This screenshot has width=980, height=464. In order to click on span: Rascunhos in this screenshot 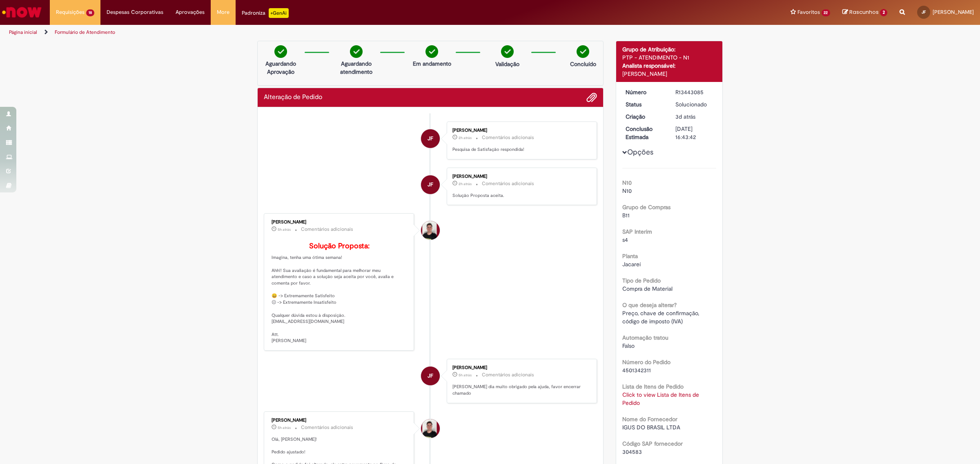, I will do `click(864, 12)`.